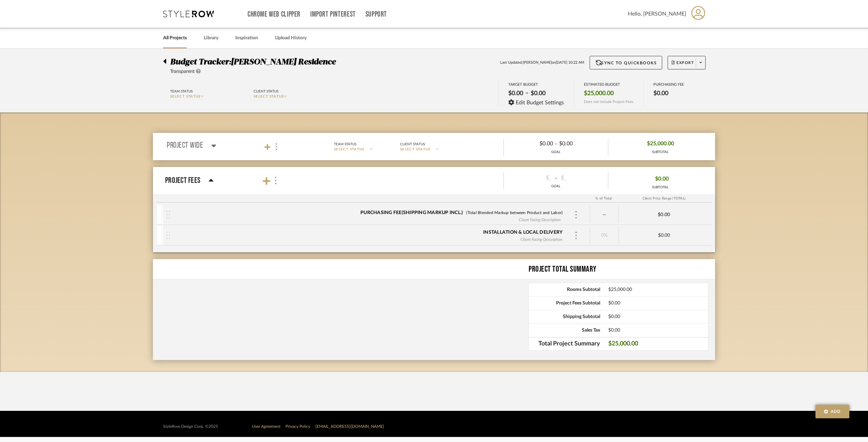  I want to click on span: Export, so click(683, 65).